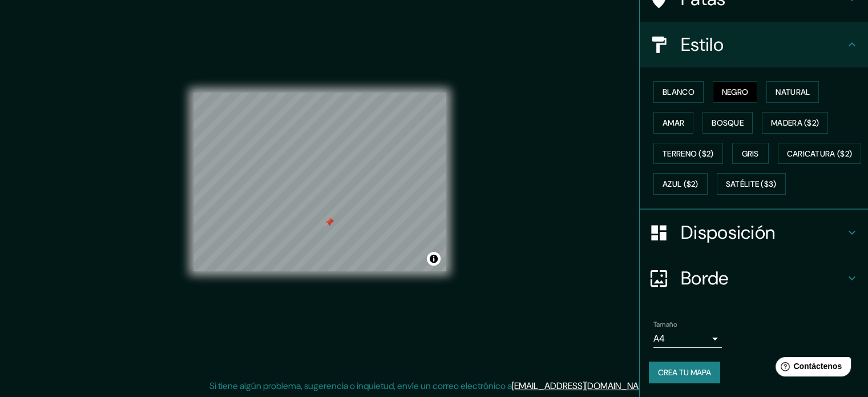 The image size is (868, 397). What do you see at coordinates (727, 123) in the screenshot?
I see `button: Bosque` at bounding box center [727, 123].